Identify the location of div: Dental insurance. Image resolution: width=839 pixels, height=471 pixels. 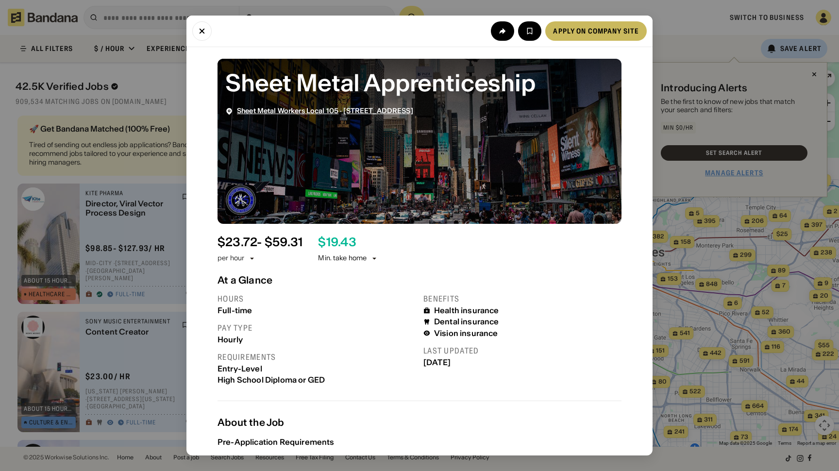
(467, 322).